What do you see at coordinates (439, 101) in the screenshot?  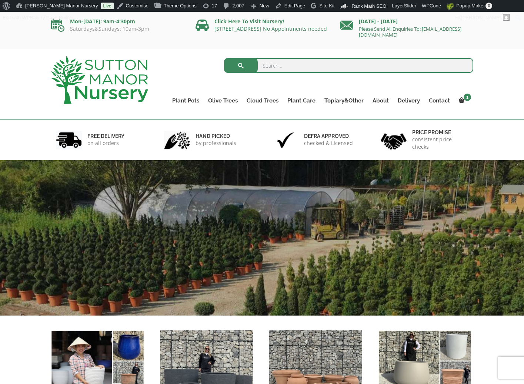 I see `a: Contact` at bounding box center [439, 101].